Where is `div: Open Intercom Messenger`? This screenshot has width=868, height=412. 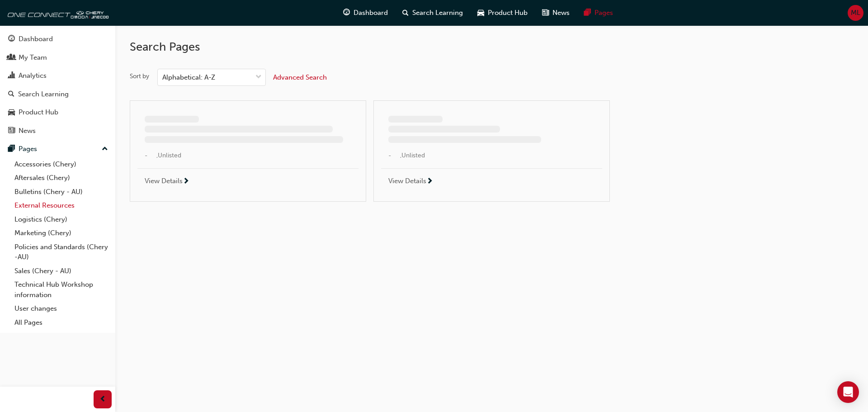
div: Open Intercom Messenger is located at coordinates (848, 392).